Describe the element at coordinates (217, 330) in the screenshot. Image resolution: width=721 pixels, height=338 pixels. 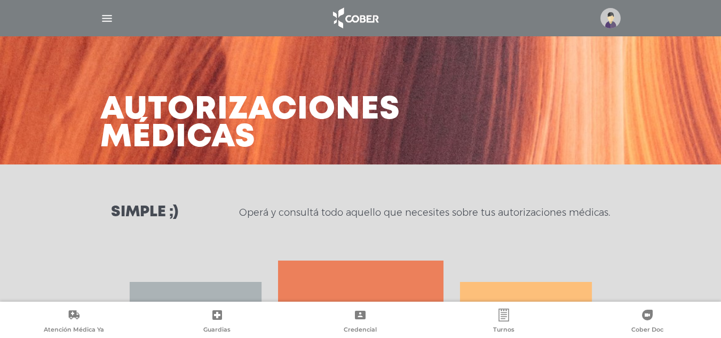
I see `span: Guardias` at that location.